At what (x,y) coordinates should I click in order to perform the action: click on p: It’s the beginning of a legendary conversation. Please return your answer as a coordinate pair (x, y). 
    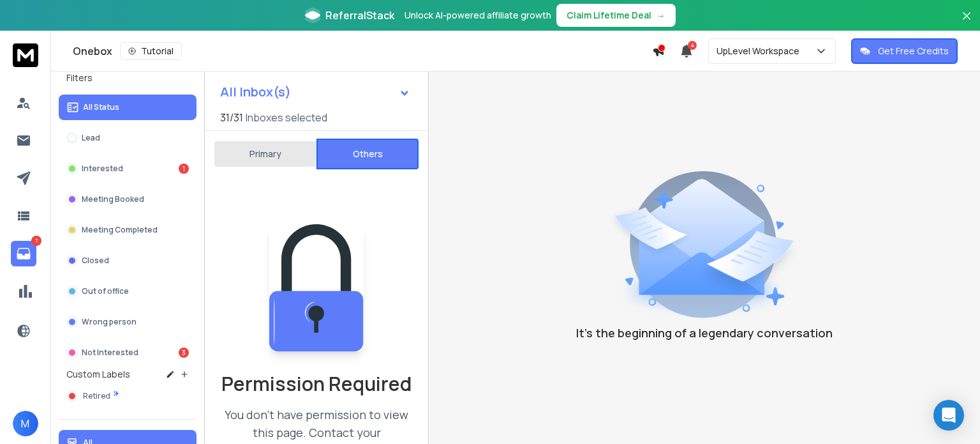
    Looking at the image, I should click on (704, 333).